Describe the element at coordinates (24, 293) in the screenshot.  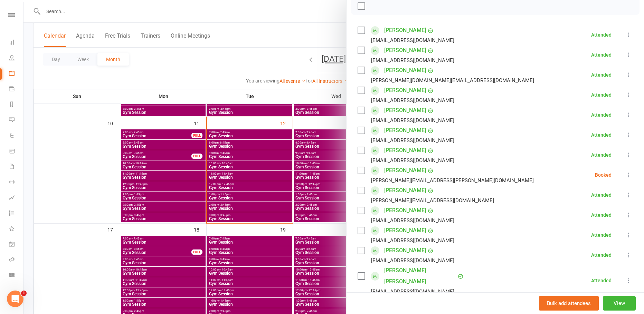
I see `span: 1` at that location.